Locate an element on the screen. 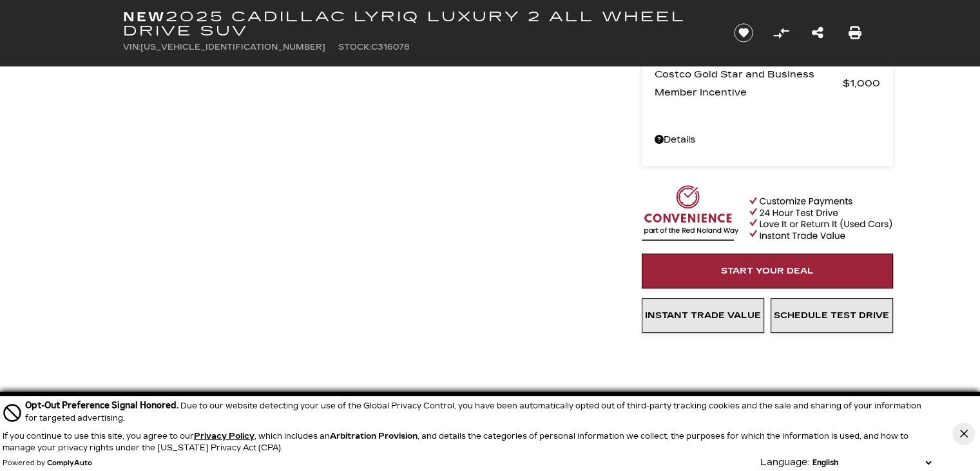 Image resolution: width=980 pixels, height=471 pixels. span: Schedule Test Drive is located at coordinates (831, 315).